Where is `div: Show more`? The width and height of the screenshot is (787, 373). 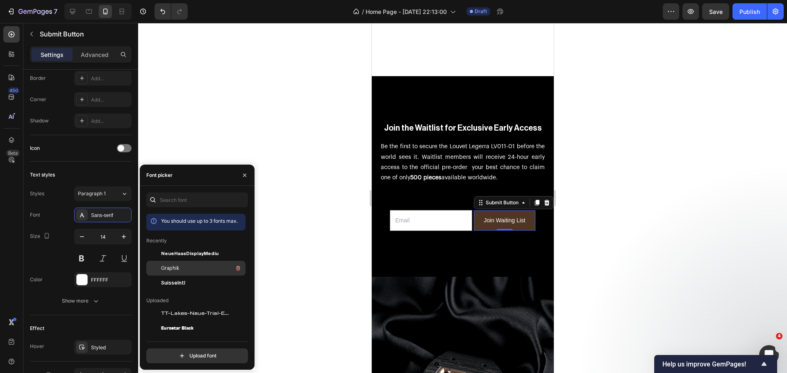
div: Show more is located at coordinates (81, 301).